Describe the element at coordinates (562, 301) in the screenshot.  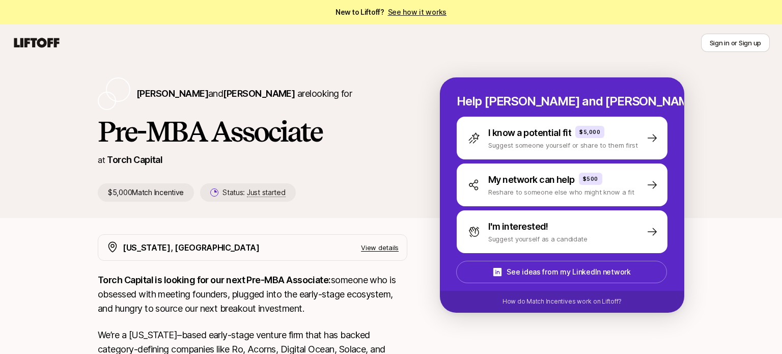
I see `p: How do Match Incentives work on Liftoff?` at that location.